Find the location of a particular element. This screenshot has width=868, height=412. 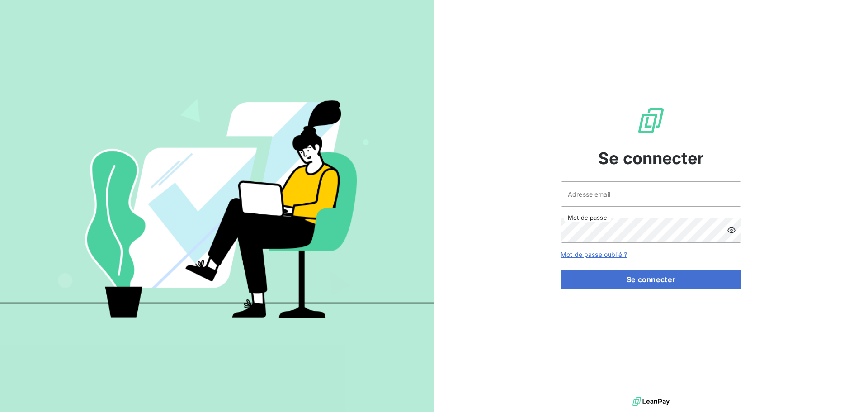

button: Se connecter is located at coordinates (651, 280).